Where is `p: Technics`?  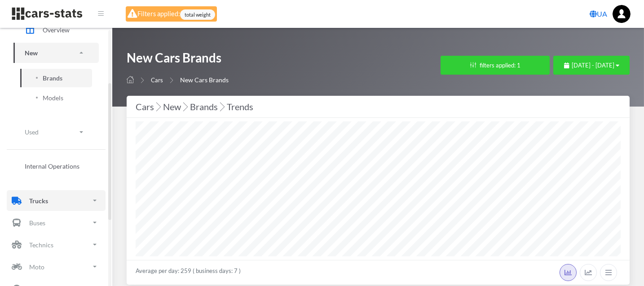 p: Technics is located at coordinates (41, 245).